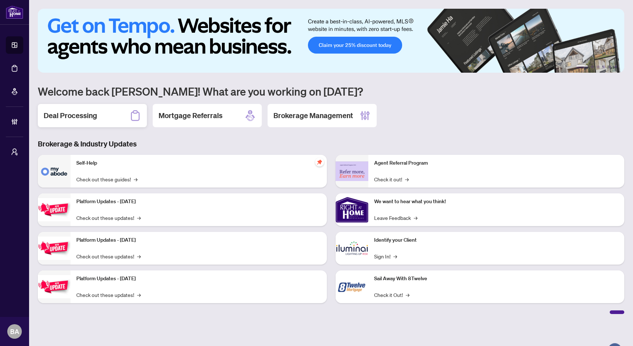 The width and height of the screenshot is (633, 346). I want to click on a: Check out these guides!→, so click(107, 179).